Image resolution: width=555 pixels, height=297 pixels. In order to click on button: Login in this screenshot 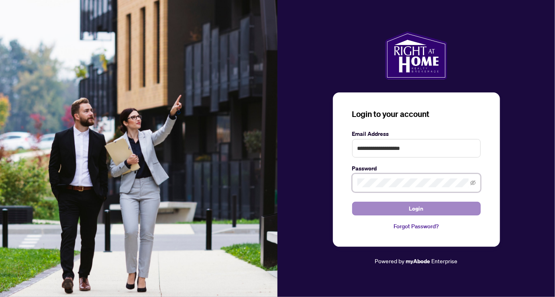, I will do `click(416, 208)`.